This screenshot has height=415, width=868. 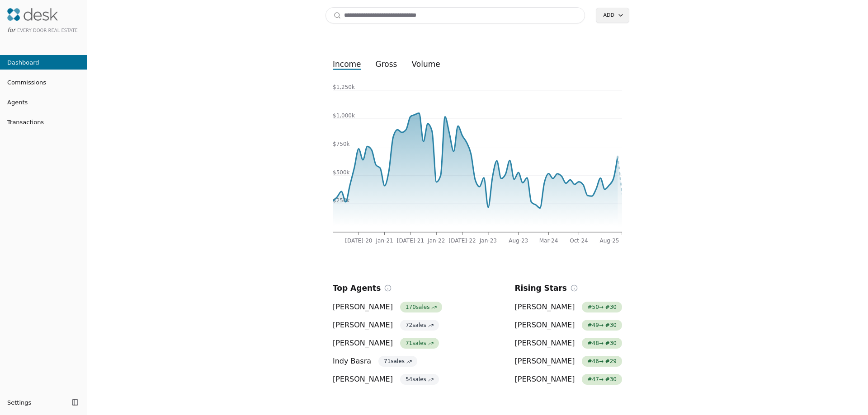 What do you see at coordinates (488, 241) in the screenshot?
I see `tspan: Jan-23` at bounding box center [488, 241].